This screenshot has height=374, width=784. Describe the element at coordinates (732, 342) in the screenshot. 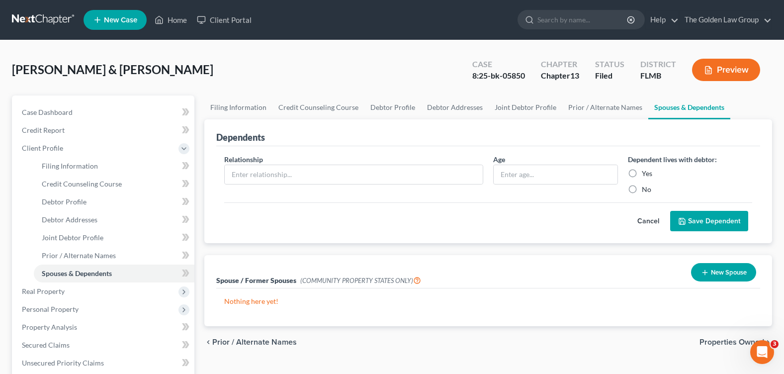

I see `span: Properties Owned` at that location.